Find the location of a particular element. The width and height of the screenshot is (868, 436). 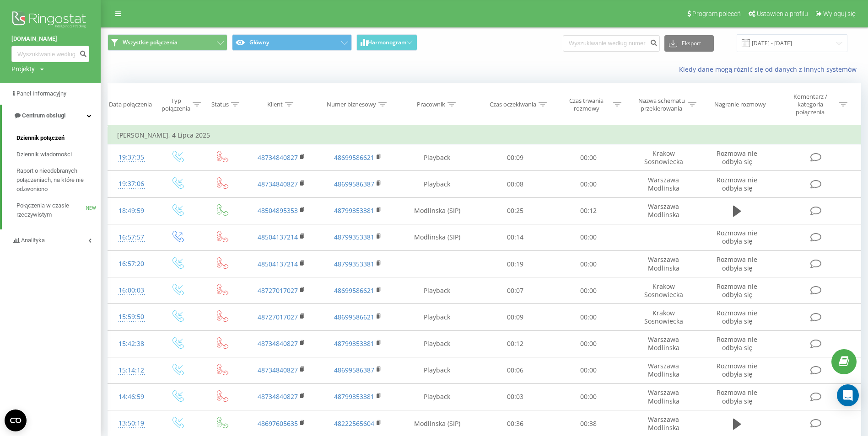

button: Eksport is located at coordinates (689, 43).